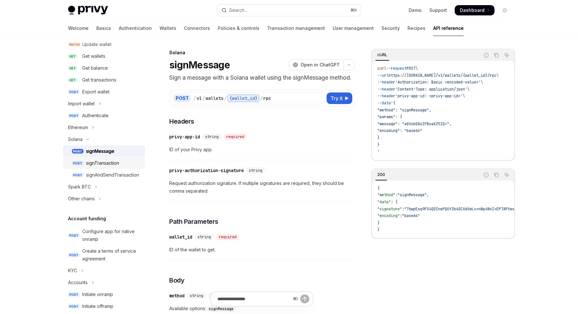 The image size is (578, 314). Describe the element at coordinates (474, 10) in the screenshot. I see `a: Dashboard` at that location.